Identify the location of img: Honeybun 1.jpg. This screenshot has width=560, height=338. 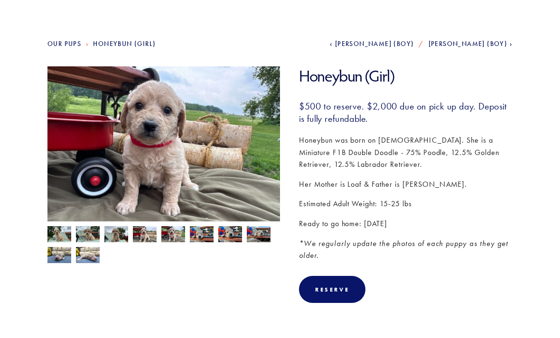
(88, 255).